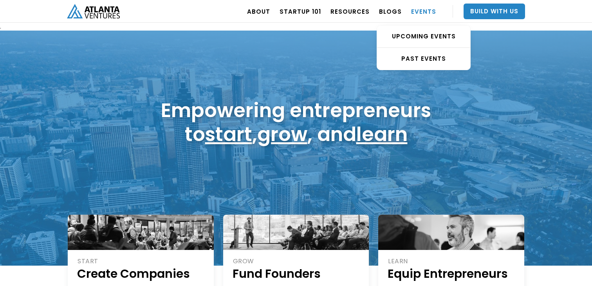 Image resolution: width=592 pixels, height=286 pixels. Describe the element at coordinates (390, 11) in the screenshot. I see `a: BLOGS` at that location.